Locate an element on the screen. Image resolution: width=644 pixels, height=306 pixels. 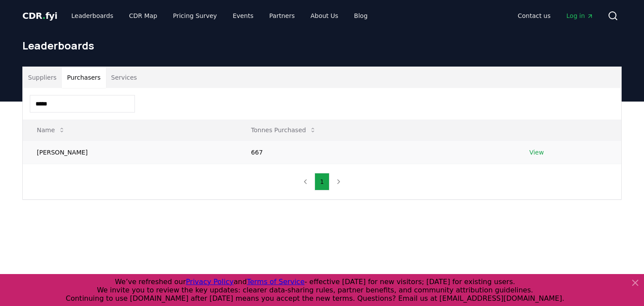
button: Tonnes Purchased is located at coordinates (283, 130).